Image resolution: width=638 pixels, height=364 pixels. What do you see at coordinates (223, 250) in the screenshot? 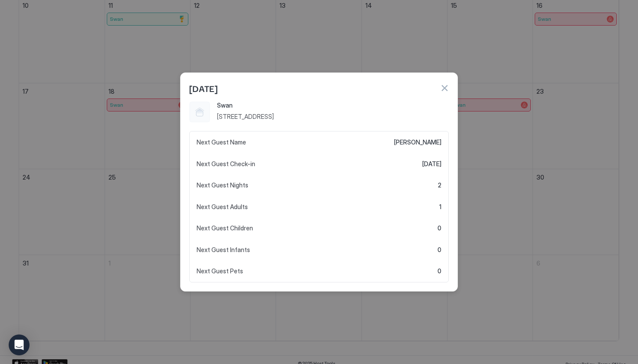
I see `span: Next Guest Infants` at bounding box center [223, 250].